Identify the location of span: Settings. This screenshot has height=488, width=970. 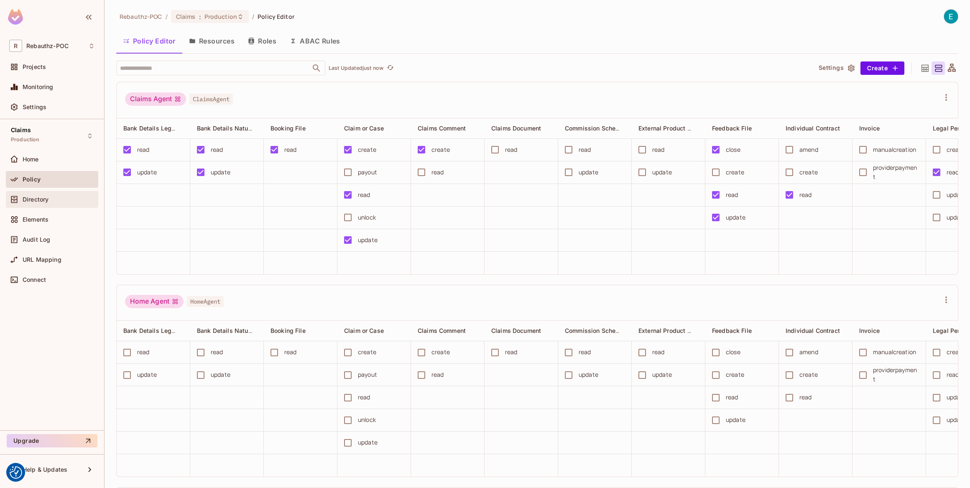
(34, 107).